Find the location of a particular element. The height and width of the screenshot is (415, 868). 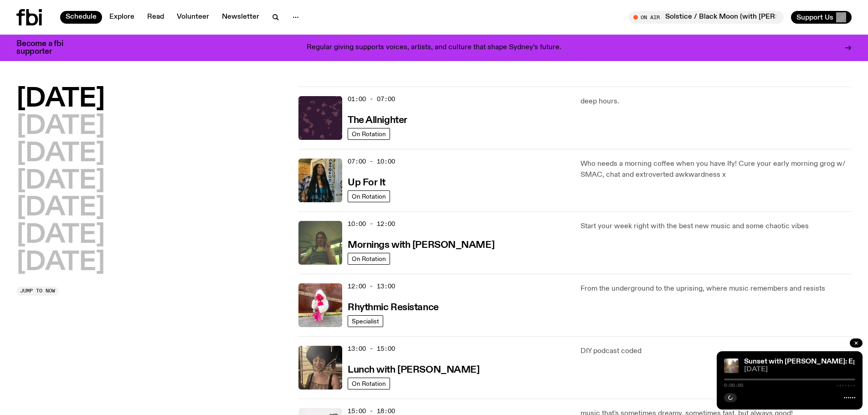

h3: Up For It is located at coordinates (367, 183).